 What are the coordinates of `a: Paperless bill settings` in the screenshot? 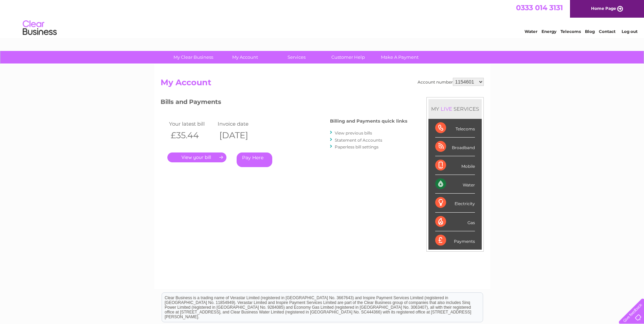 It's located at (357, 147).